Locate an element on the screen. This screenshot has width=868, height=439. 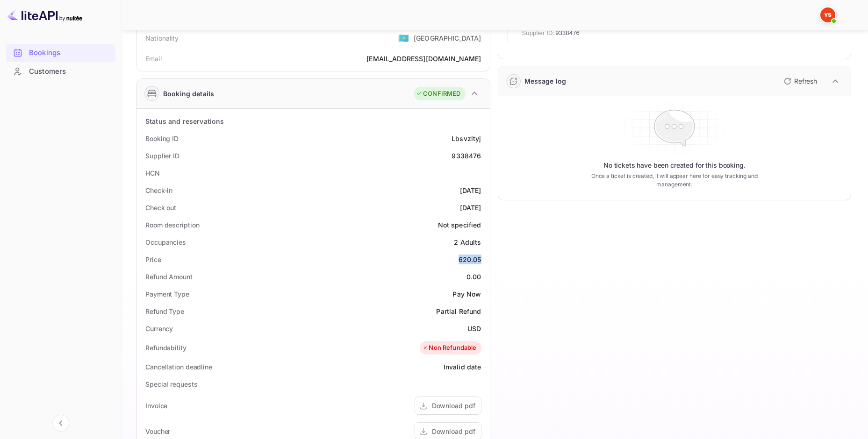
div: Non Refundable is located at coordinates (450, 348).